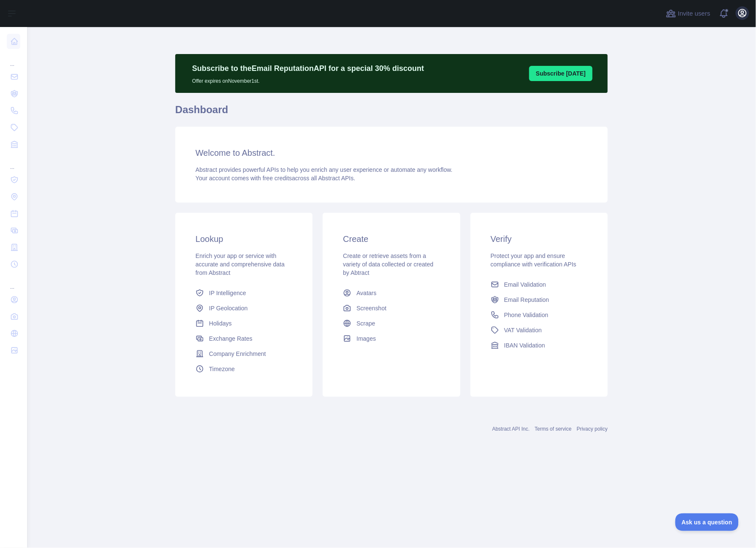 This screenshot has width=756, height=548. What do you see at coordinates (243, 239) in the screenshot?
I see `h3: Lookup` at bounding box center [243, 239].